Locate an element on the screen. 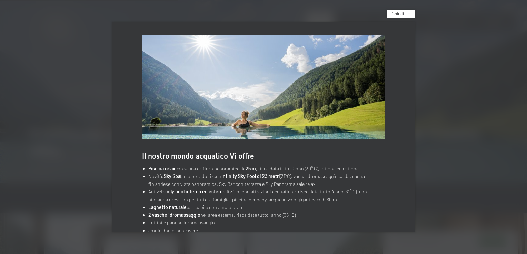 The image size is (527, 254). strong: Piscina relax is located at coordinates (162, 169).